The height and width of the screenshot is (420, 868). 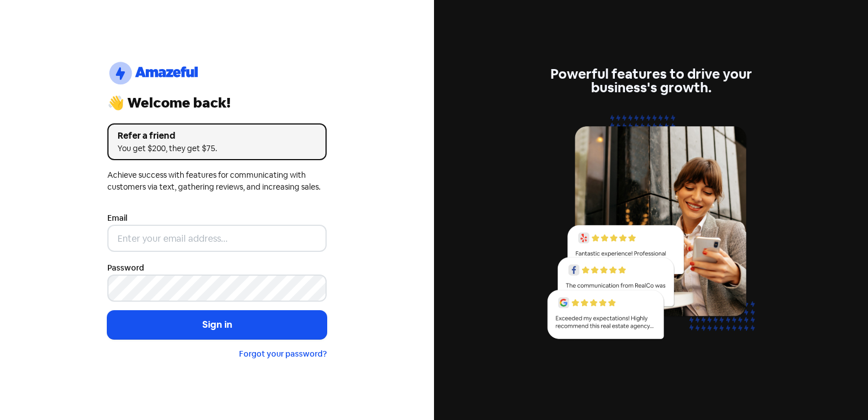 I want to click on img: reviews, so click(x=651, y=230).